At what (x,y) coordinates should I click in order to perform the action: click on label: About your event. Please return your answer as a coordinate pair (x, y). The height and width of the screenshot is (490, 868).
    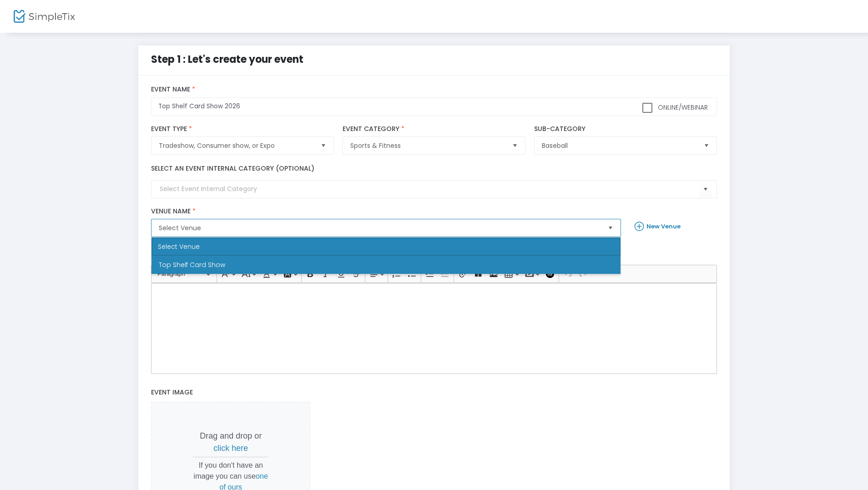
    Looking at the image, I should click on (434, 255).